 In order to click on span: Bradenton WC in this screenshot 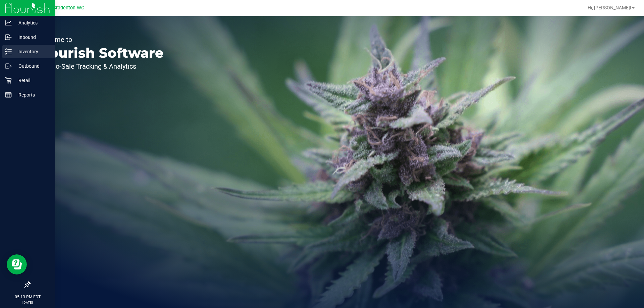, I will do `click(69, 8)`.